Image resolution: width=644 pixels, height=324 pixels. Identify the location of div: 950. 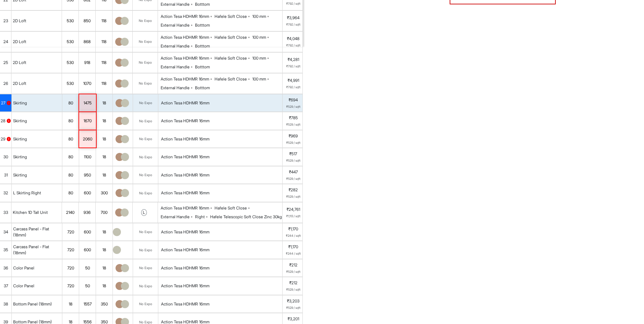
(87, 175).